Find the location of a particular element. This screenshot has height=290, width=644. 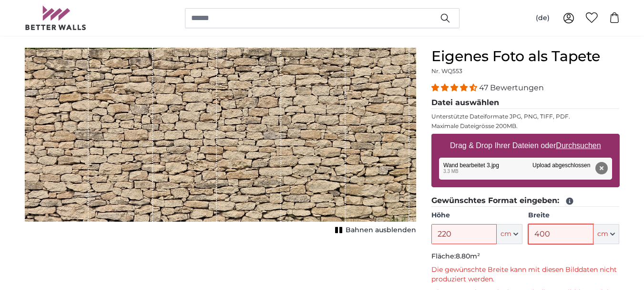

legend: Datei auswählen is located at coordinates (525, 103).